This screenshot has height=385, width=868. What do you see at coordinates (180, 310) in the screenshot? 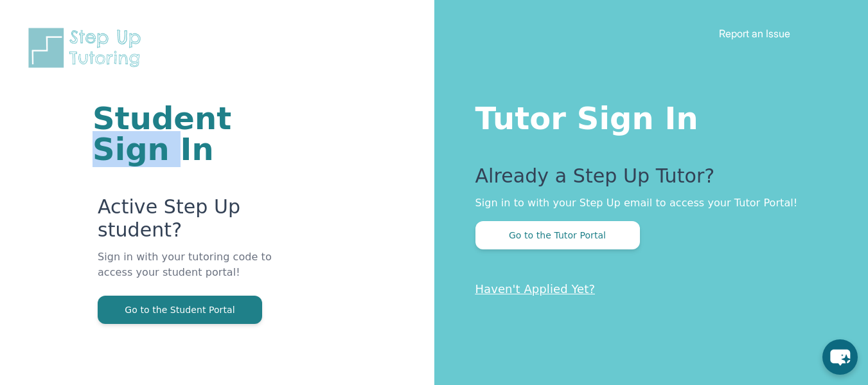
I see `button: Go to the Student Portal` at bounding box center [180, 310].